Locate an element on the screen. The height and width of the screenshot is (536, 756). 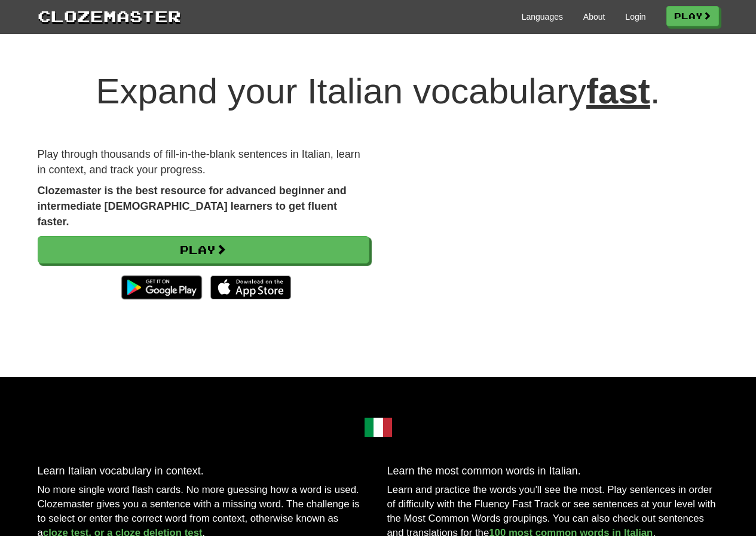
a: Languages is located at coordinates (542, 17).